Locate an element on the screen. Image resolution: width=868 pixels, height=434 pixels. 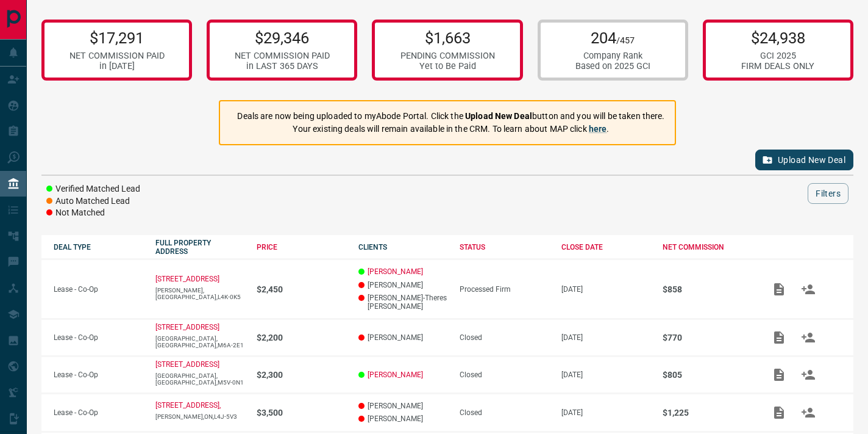
p: Your existing deals will remain available in the CRM. To learn about MAP click . is located at coordinates (450, 129).